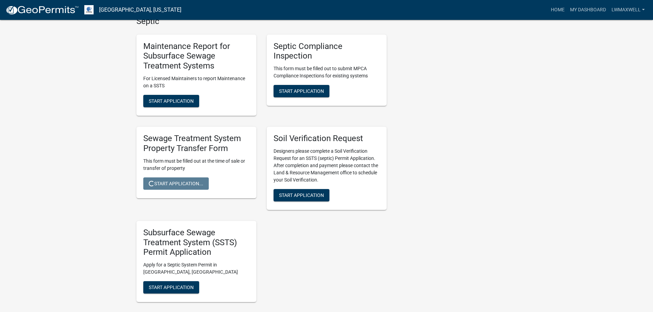  Describe the element at coordinates (327, 166) in the screenshot. I see `p: Designers please complete a Soil Verification Request for an SSTS (septic) Permit Application. Af...` at that location.